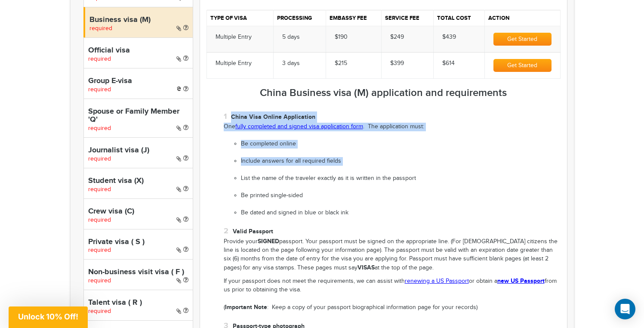 The width and height of the screenshot is (644, 328). I want to click on p: If your passport does not meet the requirements, we can assist with or obtain a from us prior to ..., so click(392, 295).